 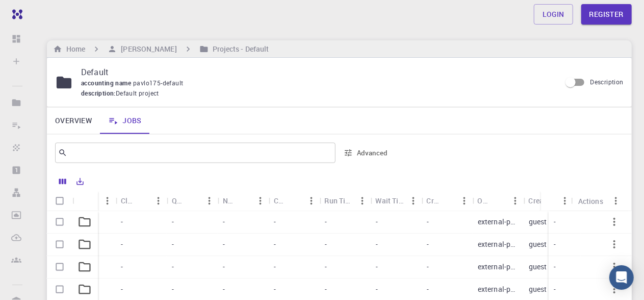 What do you see at coordinates (73, 49) in the screenshot?
I see `h6: Home` at bounding box center [73, 49].